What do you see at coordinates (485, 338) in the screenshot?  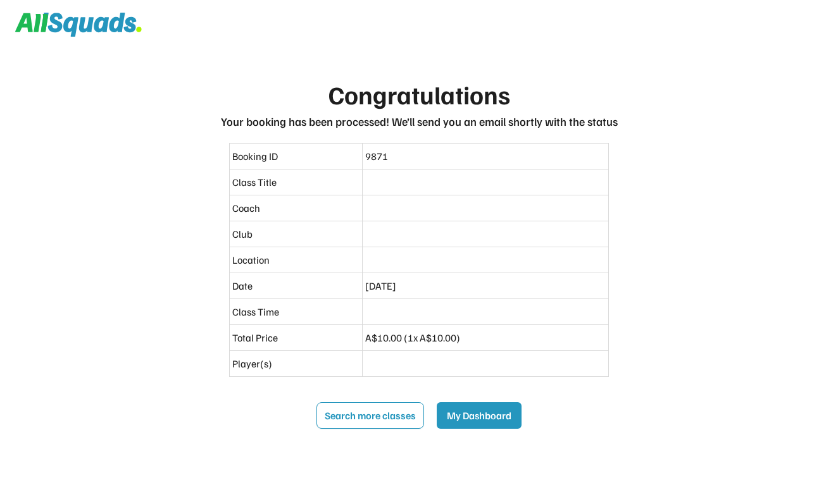 I see `div: A$10.00 (1x A$10.00)` at bounding box center [485, 338].